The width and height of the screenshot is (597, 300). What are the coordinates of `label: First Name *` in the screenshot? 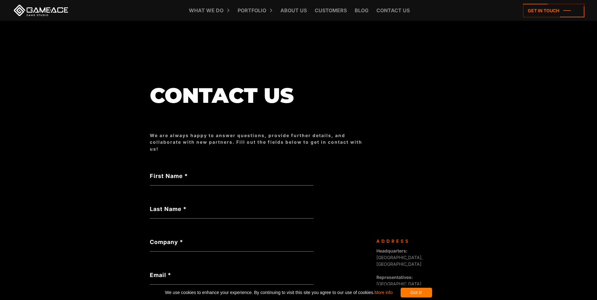 It's located at (232, 176).